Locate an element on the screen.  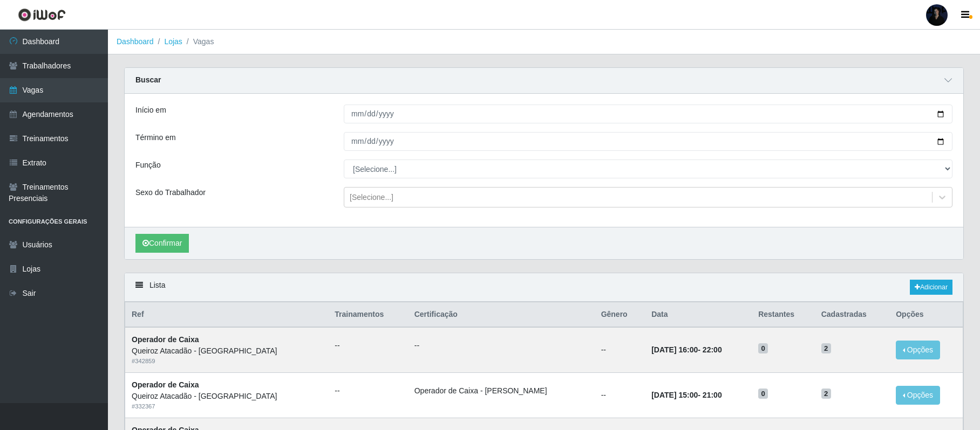
a: Adicionar is located at coordinates (930, 287).